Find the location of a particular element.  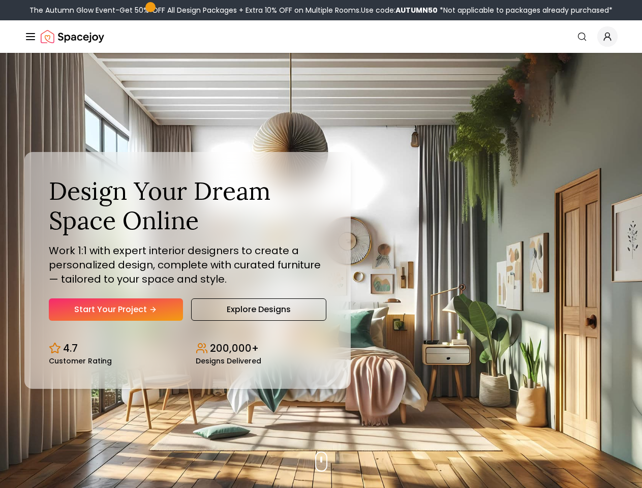

div: Design stats is located at coordinates (188, 349).